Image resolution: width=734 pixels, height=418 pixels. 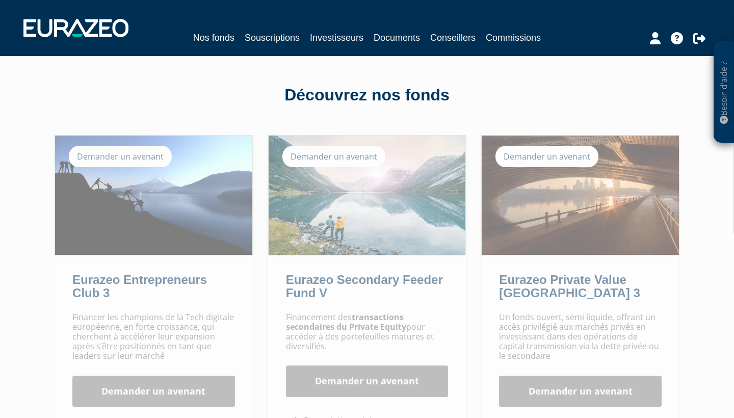 What do you see at coordinates (453, 38) in the screenshot?
I see `a: Conseillers` at bounding box center [453, 38].